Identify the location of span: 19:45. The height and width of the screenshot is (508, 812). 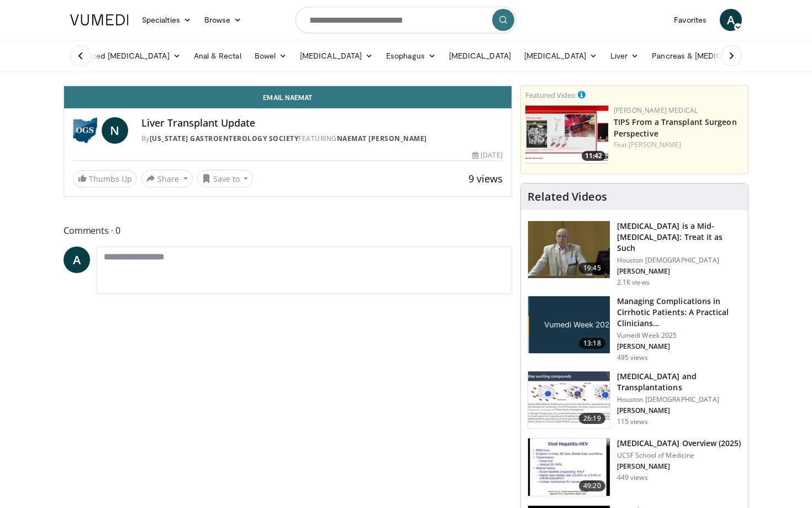
(592, 268).